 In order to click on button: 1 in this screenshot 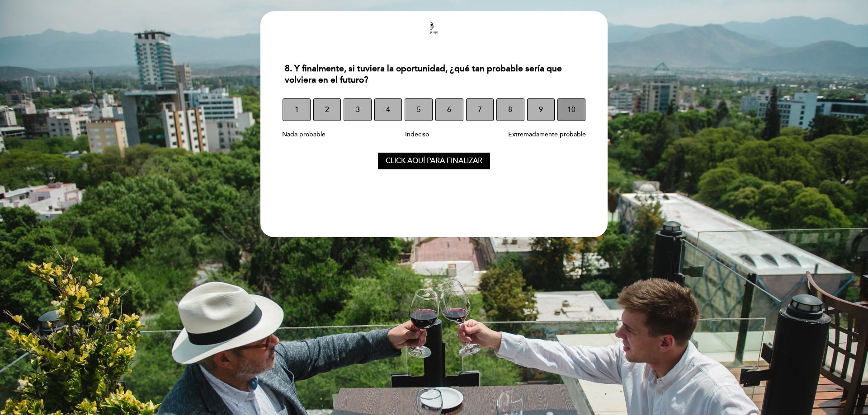, I will do `click(296, 110)`.